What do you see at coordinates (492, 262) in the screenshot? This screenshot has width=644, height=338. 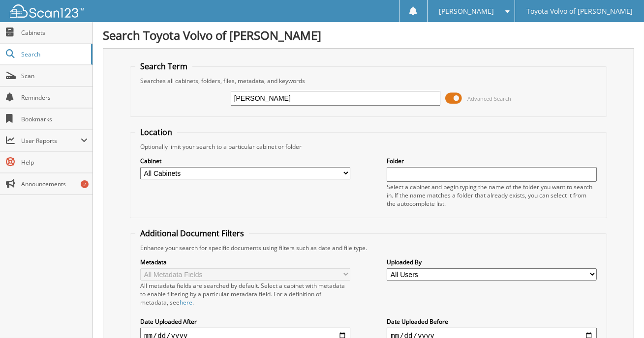 I see `label: Uploaded By` at bounding box center [492, 262].